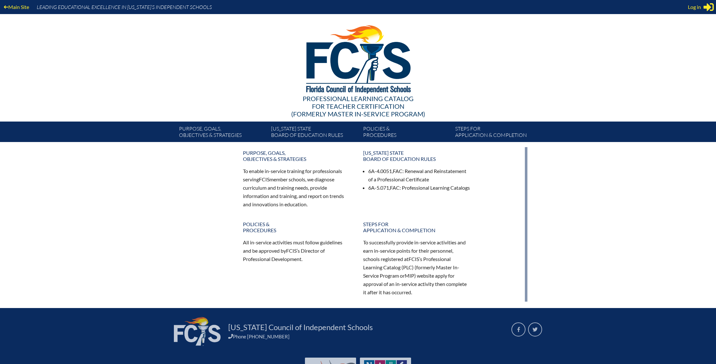 This screenshot has height=364, width=716. What do you see at coordinates (408, 267) in the screenshot?
I see `span: PLC` at bounding box center [408, 267].